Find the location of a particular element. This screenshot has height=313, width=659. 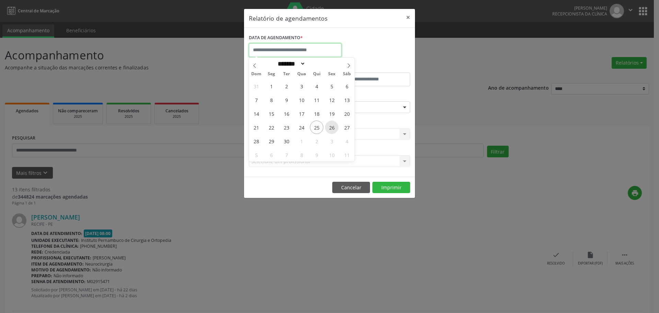

span: Outubro 5, 2025 is located at coordinates (256, 155).